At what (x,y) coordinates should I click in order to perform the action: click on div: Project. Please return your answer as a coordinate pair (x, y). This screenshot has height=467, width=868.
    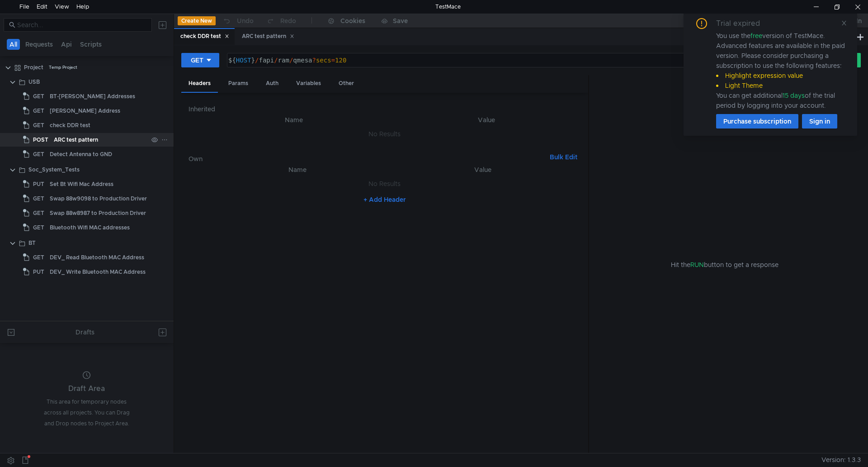
    Looking at the image, I should click on (34, 67).